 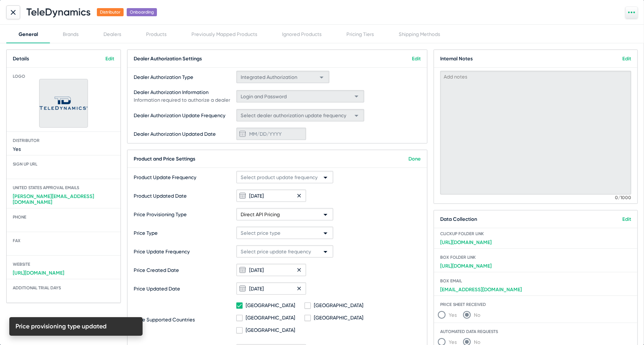 What do you see at coordinates (184, 134) in the screenshot?
I see `span: Dealer Authorization Updated Date` at bounding box center [184, 134].